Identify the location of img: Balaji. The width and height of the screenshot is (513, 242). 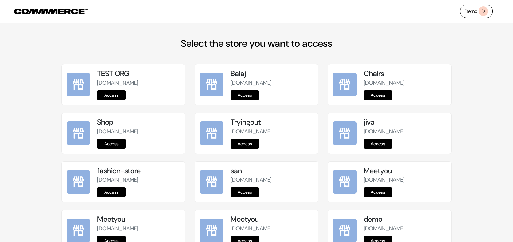
(212, 84).